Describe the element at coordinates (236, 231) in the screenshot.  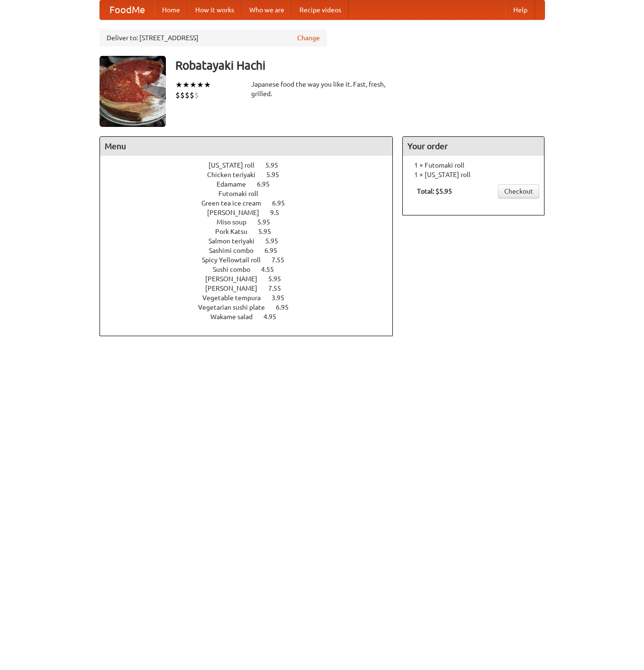
I see `span: Pork Katsu` at that location.